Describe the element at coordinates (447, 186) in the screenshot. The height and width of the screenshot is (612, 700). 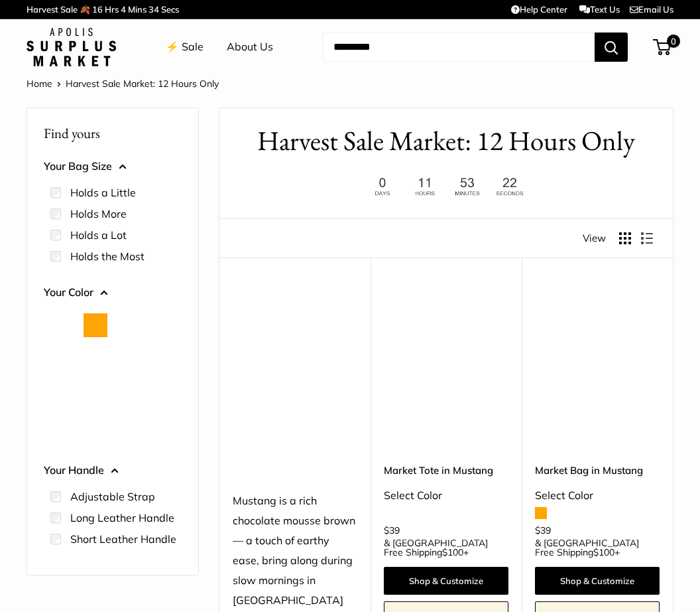
I see `img: 12 hours only. Ends at 8pm` at that location.